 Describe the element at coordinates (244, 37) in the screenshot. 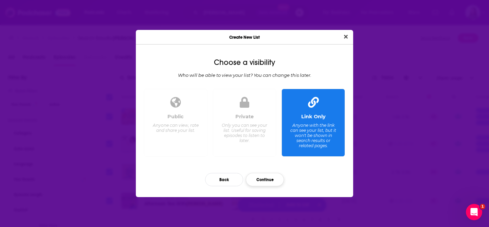

I see `div: Create New List` at that location.